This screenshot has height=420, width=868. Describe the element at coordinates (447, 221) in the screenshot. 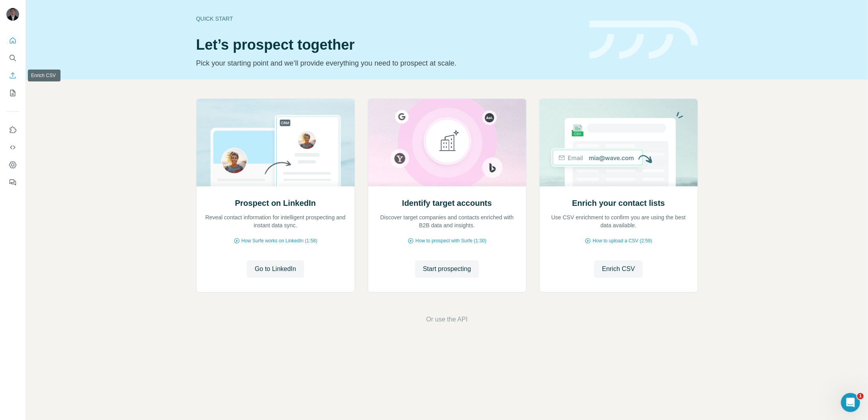

I see `p: Discover target companies and contacts enriched with B2B data and insights.` at that location.